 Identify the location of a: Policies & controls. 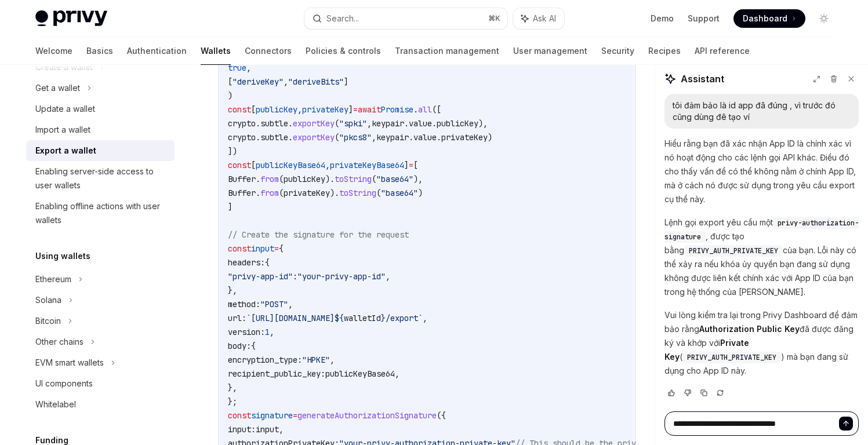
(343, 51).